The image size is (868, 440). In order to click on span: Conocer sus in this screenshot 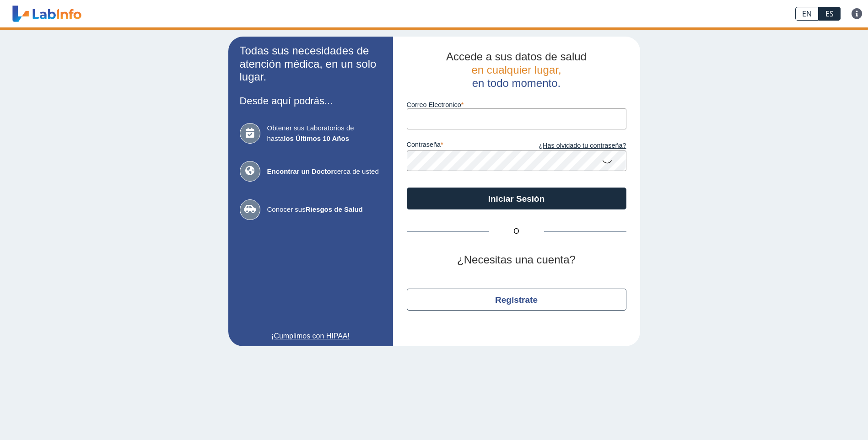, I will do `click(325, 209)`.